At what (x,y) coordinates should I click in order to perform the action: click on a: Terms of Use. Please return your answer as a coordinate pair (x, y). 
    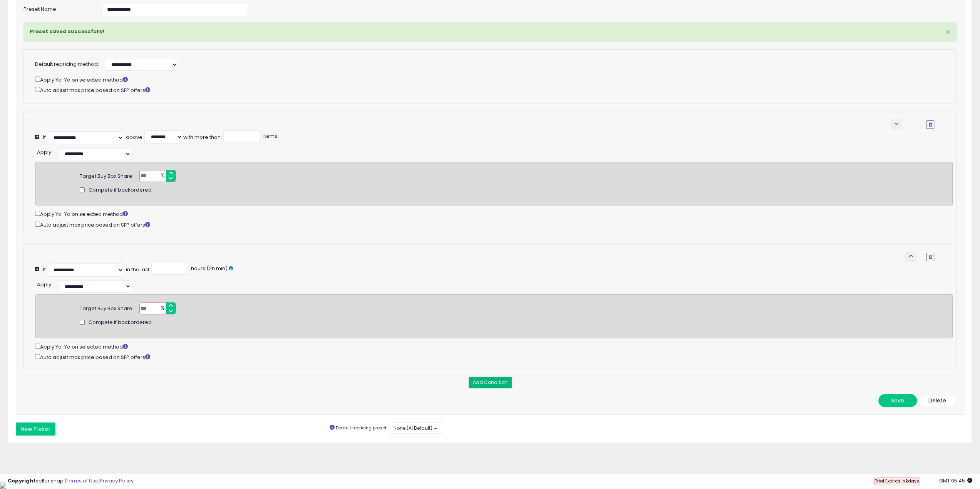
    Looking at the image, I should click on (82, 481).